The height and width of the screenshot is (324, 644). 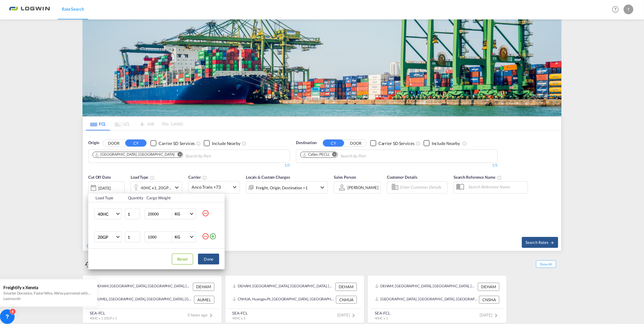 I want to click on span: 20GP, so click(x=107, y=237).